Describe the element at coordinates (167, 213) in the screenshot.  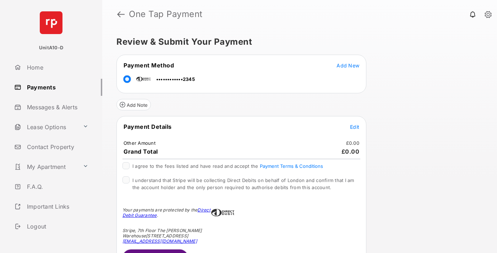
I see `div: Your payments are protected by the .` at that location.